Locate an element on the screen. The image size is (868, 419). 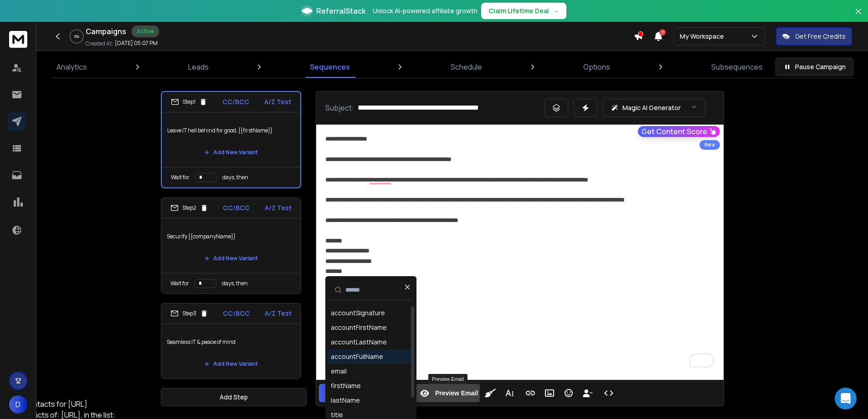
div: email is located at coordinates (338, 371).